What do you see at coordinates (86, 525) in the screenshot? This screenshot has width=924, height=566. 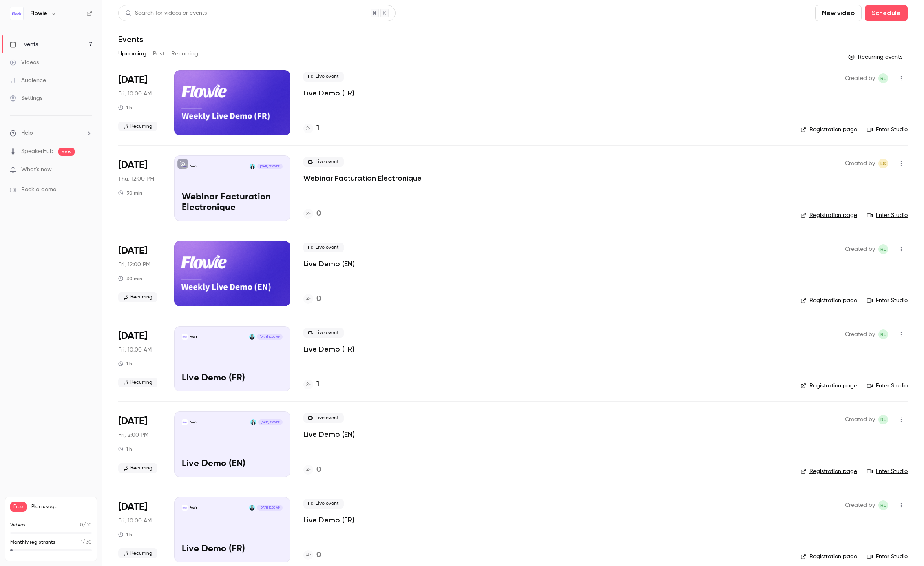 I see `p: / 10` at bounding box center [86, 525].